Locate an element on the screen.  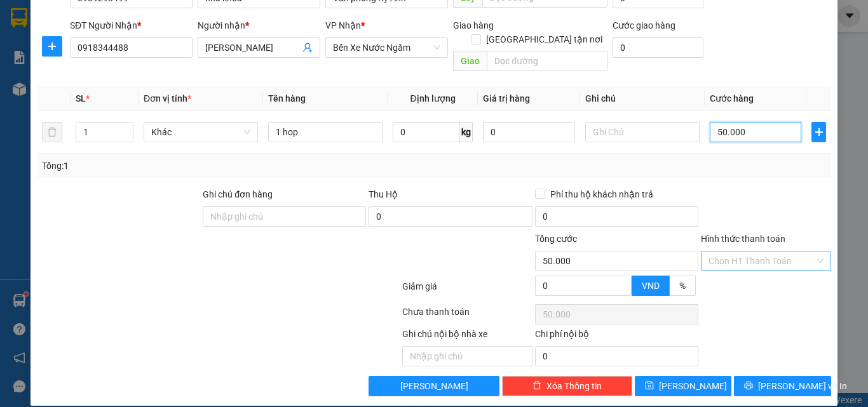
div: Tổng: 1 is located at coordinates (189, 166).